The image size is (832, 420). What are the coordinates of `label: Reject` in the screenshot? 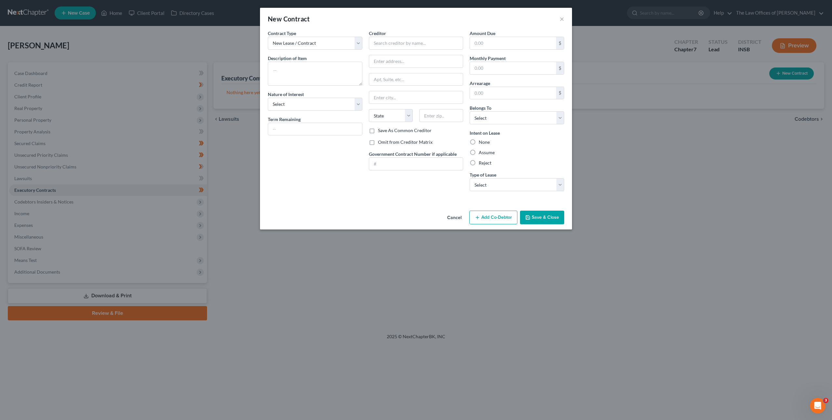 It's located at (485, 163).